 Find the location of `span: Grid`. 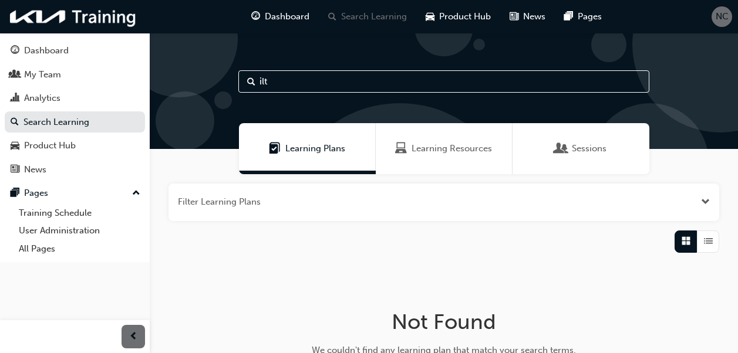

span: Grid is located at coordinates (686, 241).